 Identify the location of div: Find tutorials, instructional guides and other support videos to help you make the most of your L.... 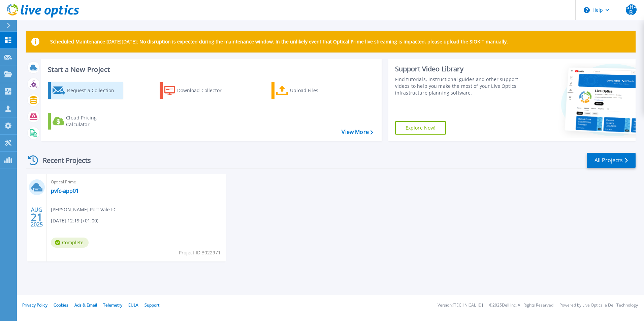
(458, 86).